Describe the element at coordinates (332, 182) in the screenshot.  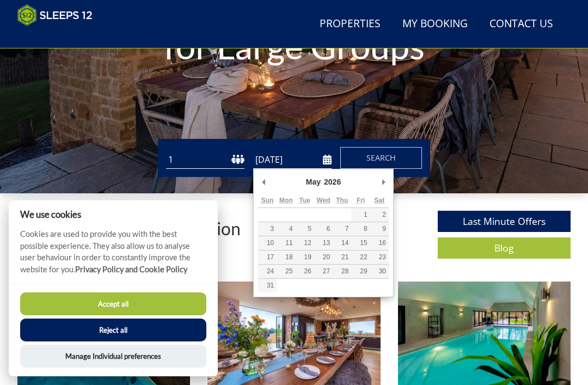
I see `div: 2026` at that location.